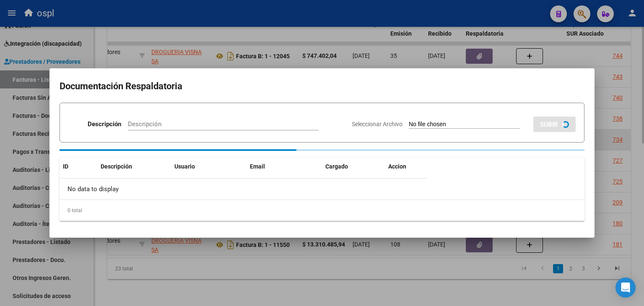 This screenshot has height=306, width=644. What do you see at coordinates (258, 166) in the screenshot?
I see `span: Email` at bounding box center [258, 166].